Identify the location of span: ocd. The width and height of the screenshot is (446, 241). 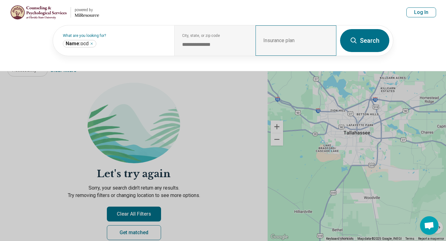
(77, 44).